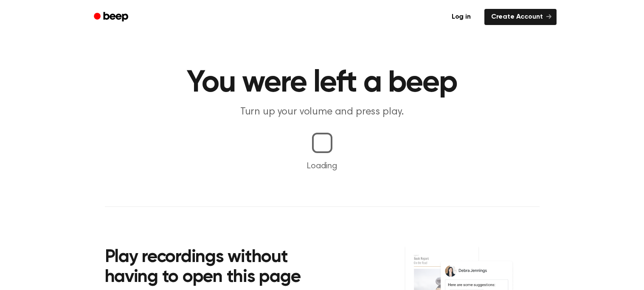 The width and height of the screenshot is (644, 290). What do you see at coordinates (112, 17) in the screenshot?
I see `a: Beep` at bounding box center [112, 17].